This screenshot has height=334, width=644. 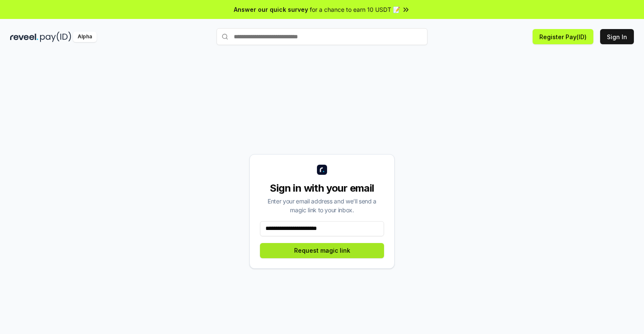 I want to click on button: Sign In, so click(x=617, y=37).